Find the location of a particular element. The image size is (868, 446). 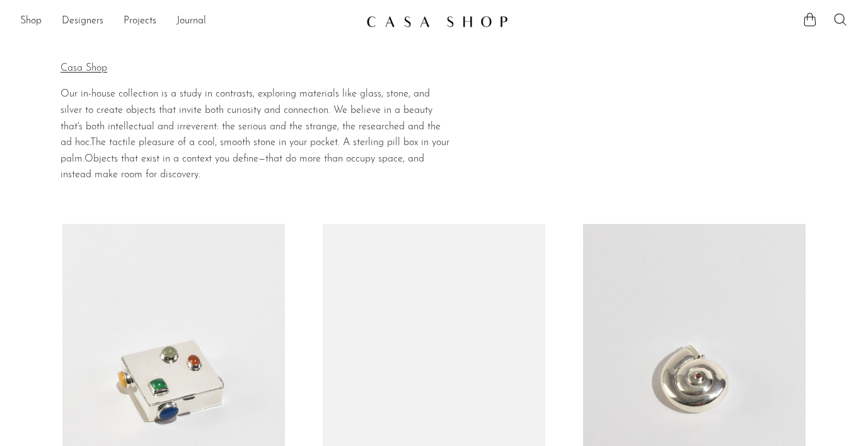

span: fi is located at coordinates (246, 159).